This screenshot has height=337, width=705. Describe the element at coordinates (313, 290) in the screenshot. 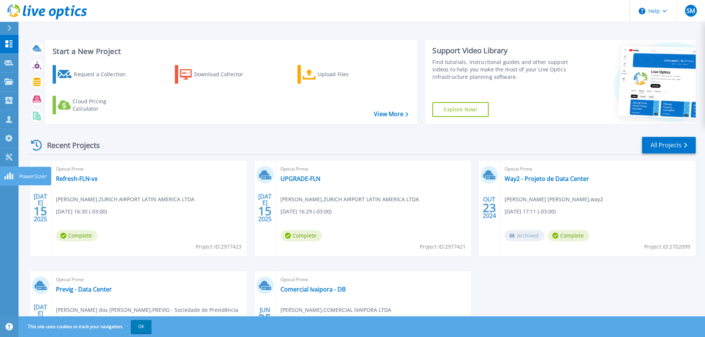

I see `a: Comercial Ivaipora - DB` at that location.